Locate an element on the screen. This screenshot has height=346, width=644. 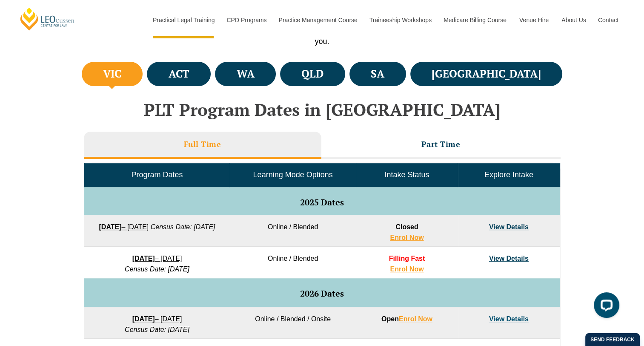
span: Closed is located at coordinates (407, 226).